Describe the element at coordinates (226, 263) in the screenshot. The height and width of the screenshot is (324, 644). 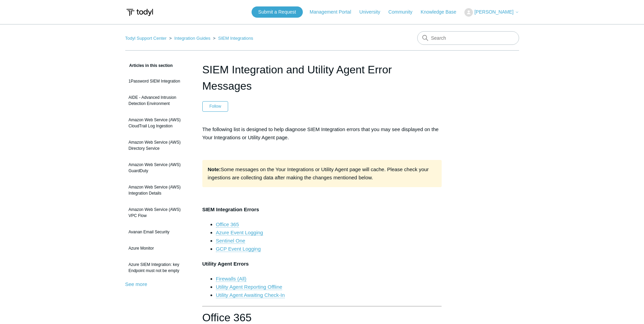
I see `strong: Utility Agent Errors` at that location.